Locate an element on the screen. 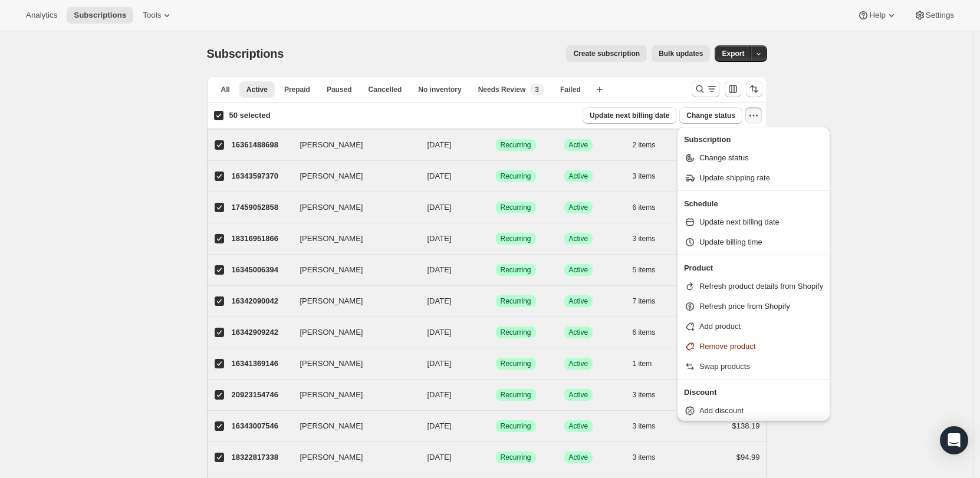  span: Help is located at coordinates (877, 15).